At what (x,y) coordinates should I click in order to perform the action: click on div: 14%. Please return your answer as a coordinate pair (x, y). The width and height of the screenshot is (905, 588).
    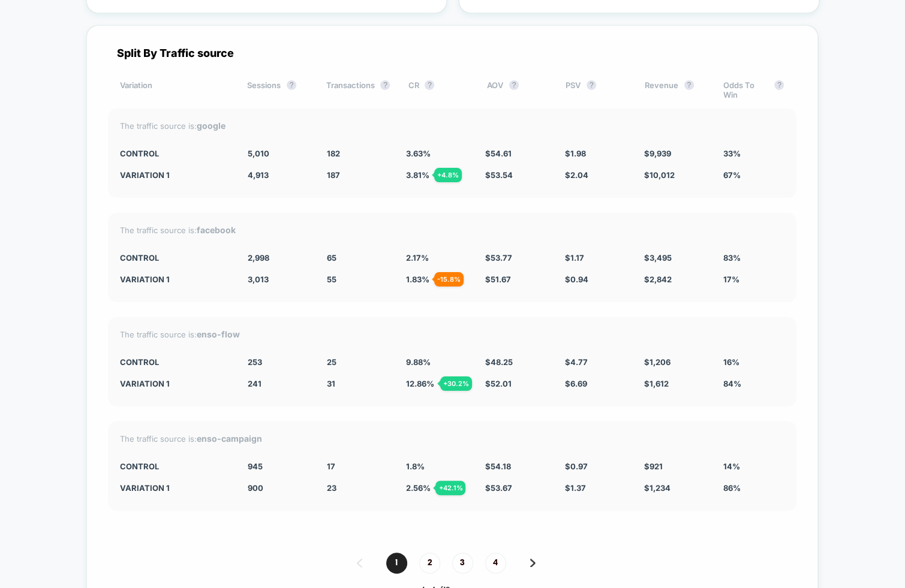
    Looking at the image, I should click on (753, 466).